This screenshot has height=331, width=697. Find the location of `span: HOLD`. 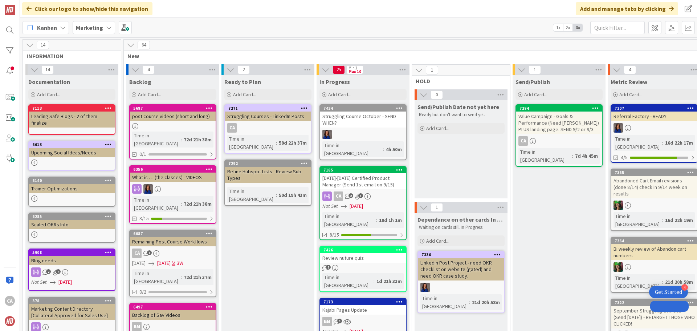

span: HOLD is located at coordinates (458, 81).